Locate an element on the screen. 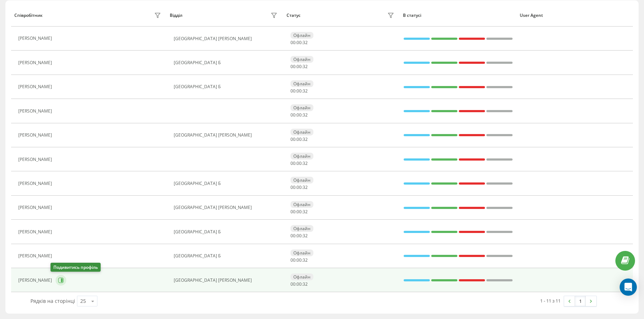 The width and height of the screenshot is (644, 319). div: User Agent is located at coordinates (574, 15).